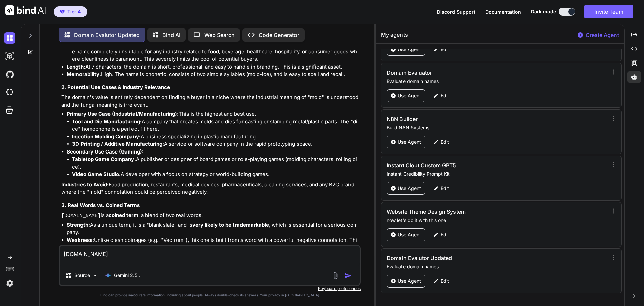 This screenshot has width=644, height=306. I want to click on strong: Weakness:, so click(80, 240).